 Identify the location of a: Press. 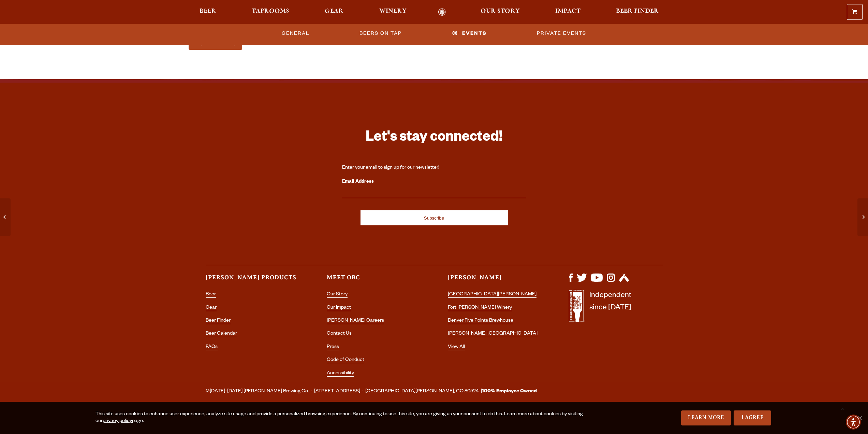
(333, 347).